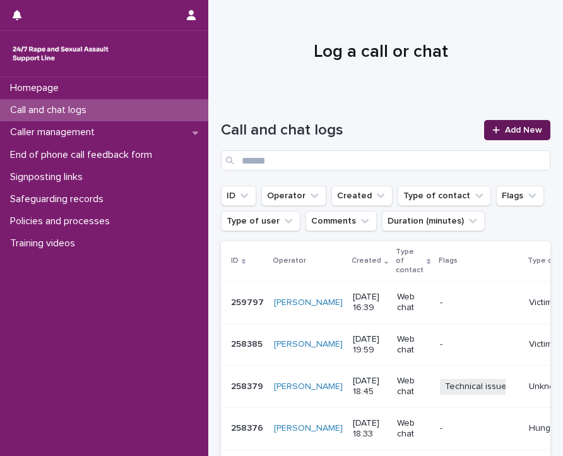 The image size is (563, 456). What do you see at coordinates (410, 261) in the screenshot?
I see `p: Type of contact` at bounding box center [410, 261].